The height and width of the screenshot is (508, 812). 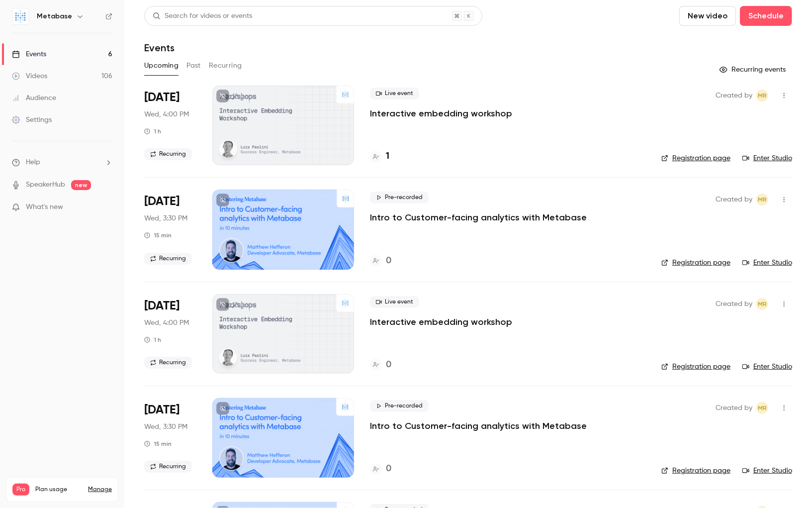 What do you see at coordinates (29, 76) in the screenshot?
I see `div: Videos` at bounding box center [29, 76].